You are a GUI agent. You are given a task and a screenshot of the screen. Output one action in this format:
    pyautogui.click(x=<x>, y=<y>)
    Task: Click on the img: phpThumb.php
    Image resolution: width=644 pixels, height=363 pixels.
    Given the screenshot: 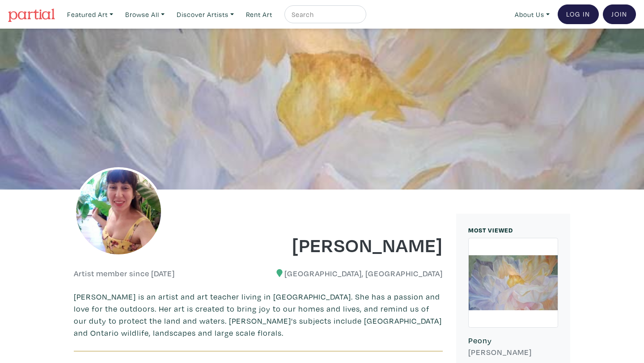 What is the action you would take?
    pyautogui.click(x=119, y=212)
    